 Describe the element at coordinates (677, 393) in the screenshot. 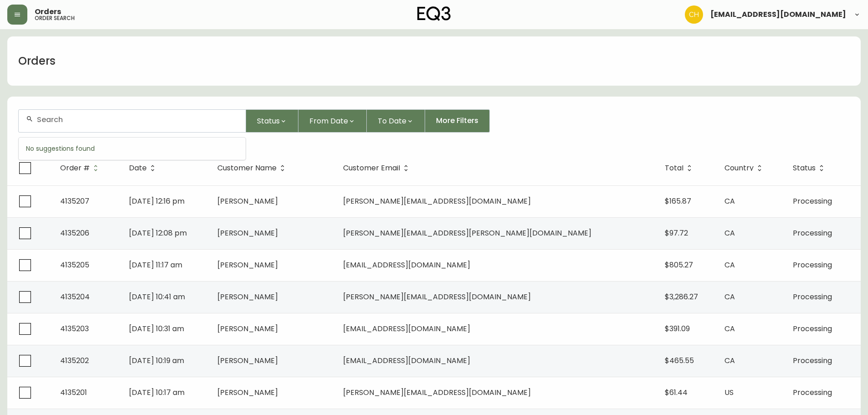

I see `span: $61.44` at that location.